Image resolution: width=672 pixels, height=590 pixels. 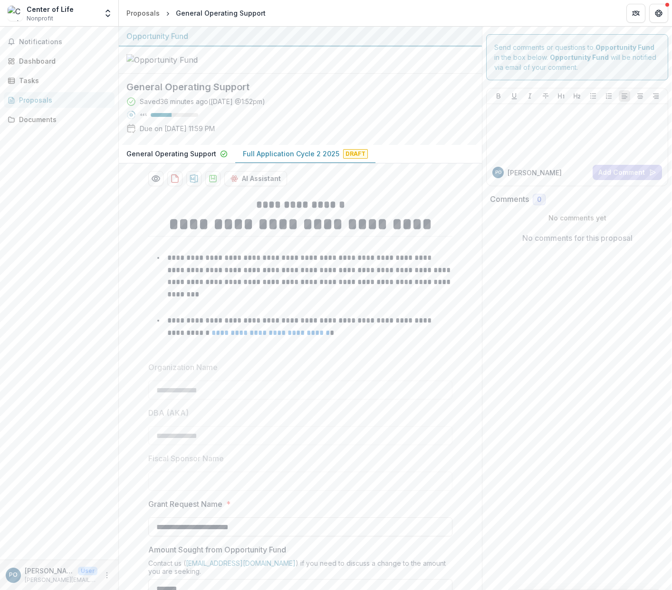 What do you see at coordinates (561, 96) in the screenshot?
I see `button: Heading 1` at bounding box center [561, 96].